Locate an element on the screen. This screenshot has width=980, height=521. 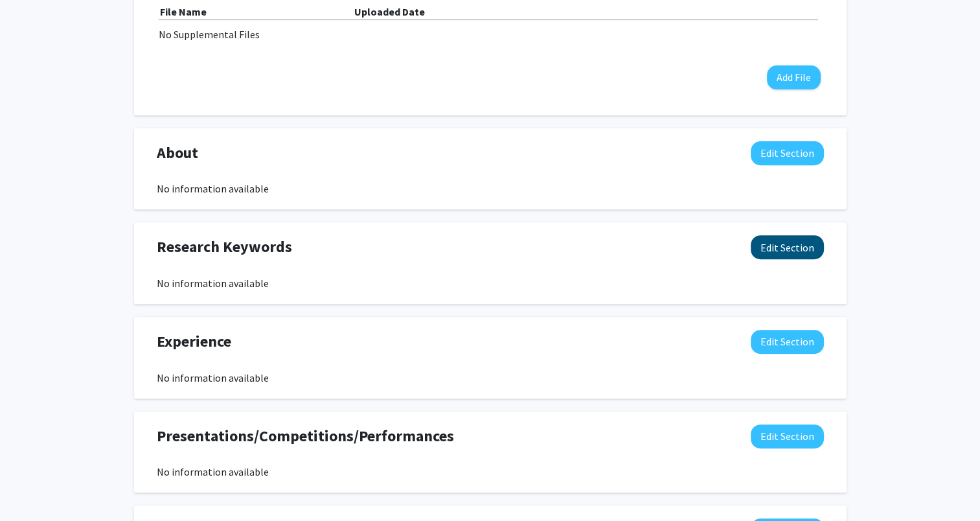
button: Edit Presentations/Competitions/Performances is located at coordinates (787, 436).